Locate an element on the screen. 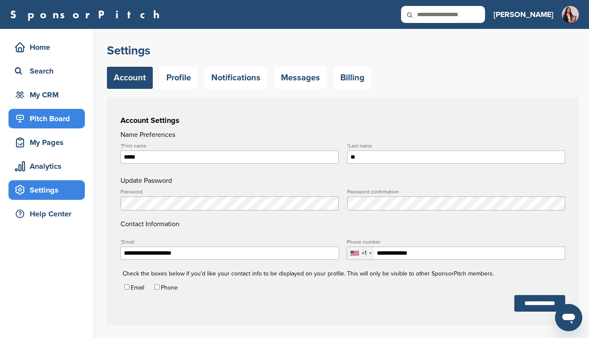  div: Pitch Board is located at coordinates (49, 118).